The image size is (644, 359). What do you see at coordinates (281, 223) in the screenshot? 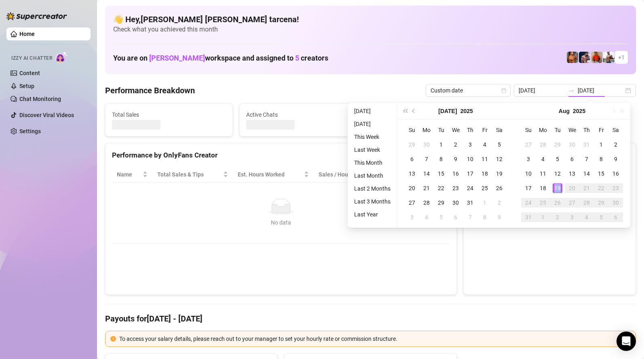
I see `div: No data` at bounding box center [281, 223].